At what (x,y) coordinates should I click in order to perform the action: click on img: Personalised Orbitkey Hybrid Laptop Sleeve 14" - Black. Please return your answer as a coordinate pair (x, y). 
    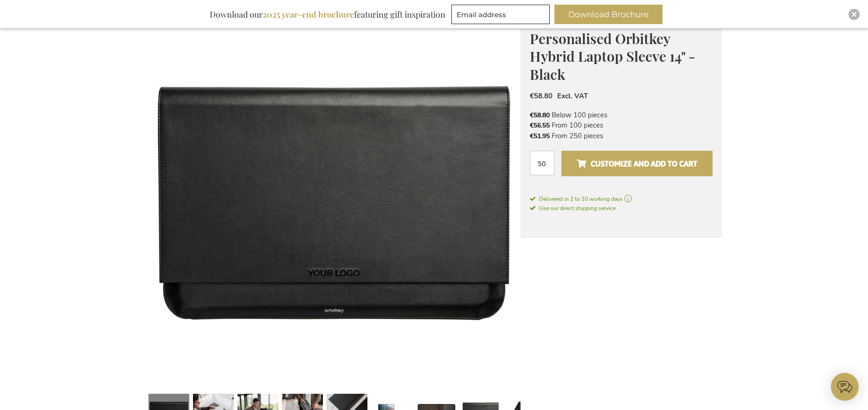
    Looking at the image, I should click on (333, 201).